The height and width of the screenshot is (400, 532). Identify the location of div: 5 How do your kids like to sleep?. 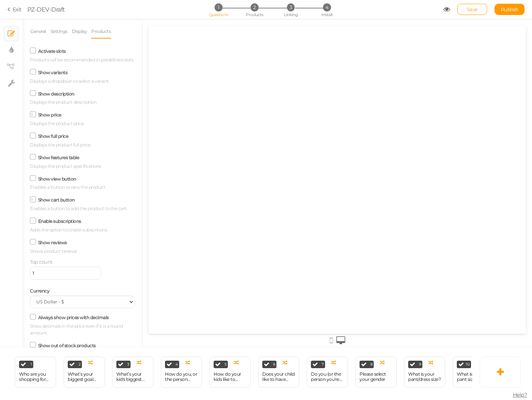
(230, 372).